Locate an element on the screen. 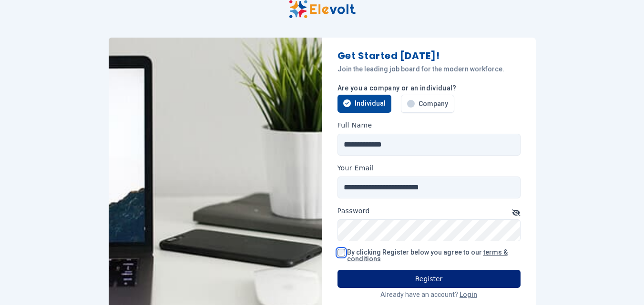 This screenshot has width=644, height=305. label: Your Email is located at coordinates (356, 168).